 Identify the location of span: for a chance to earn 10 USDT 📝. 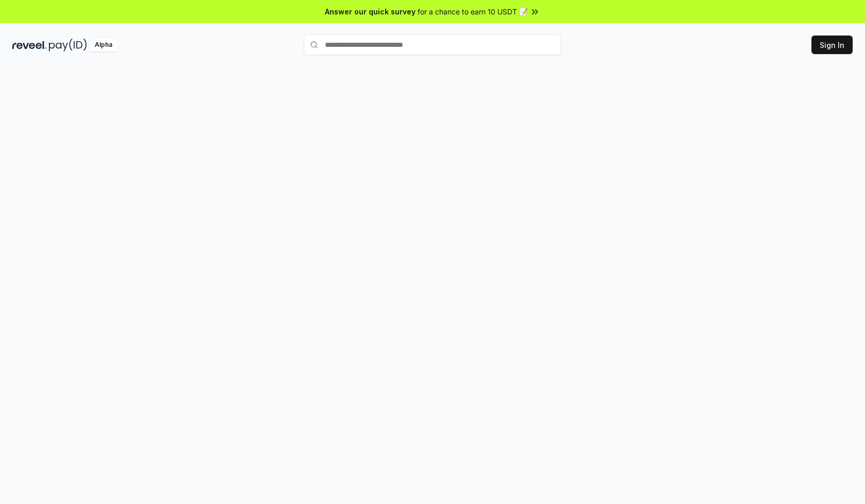
(473, 12).